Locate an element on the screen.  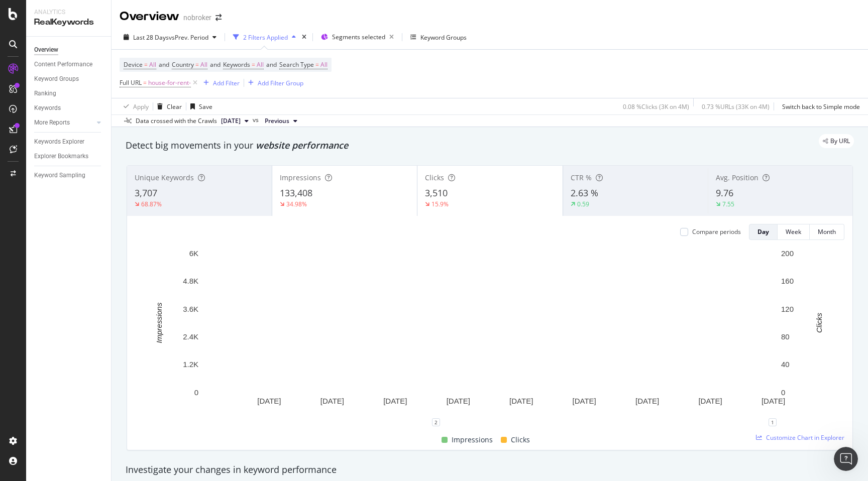
span: Avg. Position is located at coordinates (737, 177).